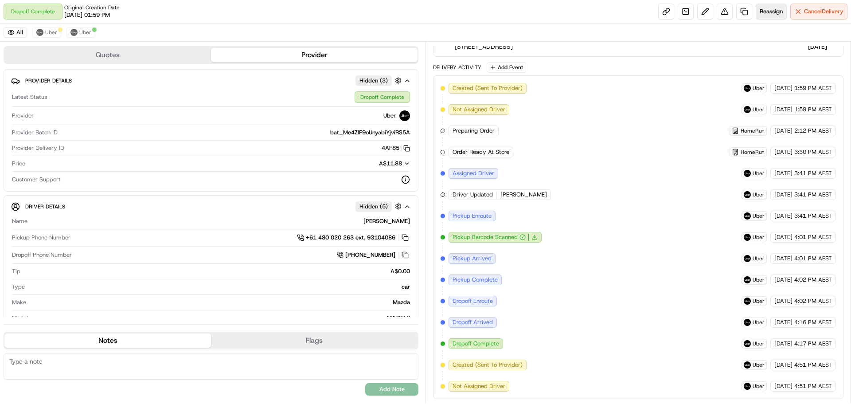 The height and width of the screenshot is (404, 851). I want to click on span: Created (Sent To Provider), so click(487, 88).